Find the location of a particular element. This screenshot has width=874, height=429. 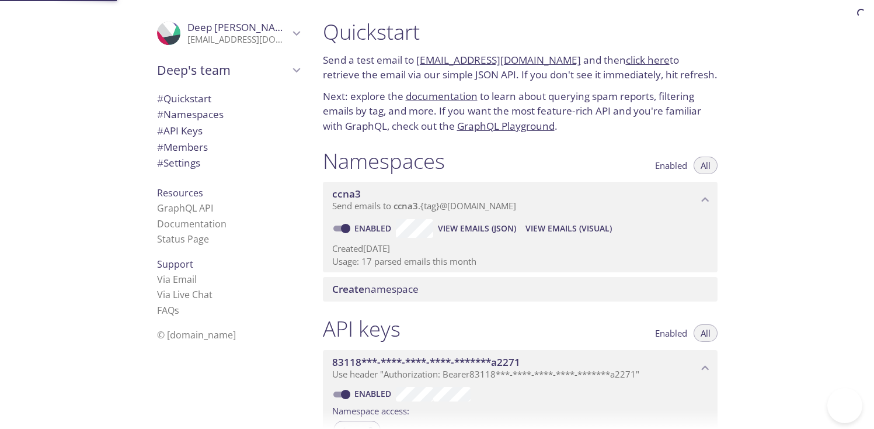

p: Send a test email to and then to retrieve the email via our simple JSON API. If you don't see it ... is located at coordinates (520, 67).